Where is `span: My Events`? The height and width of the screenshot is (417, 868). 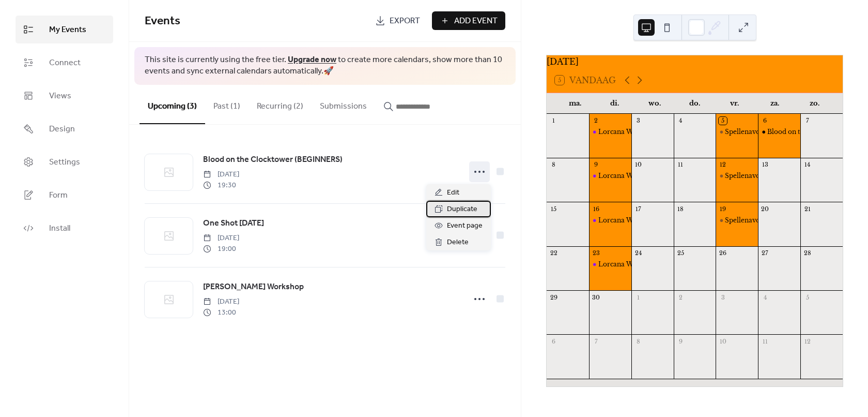
span: My Events is located at coordinates (68, 30).